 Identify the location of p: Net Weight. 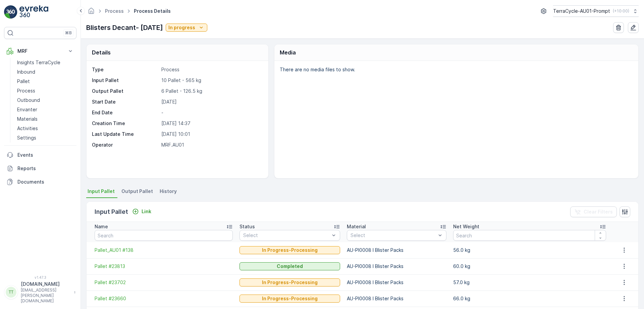
(466, 226).